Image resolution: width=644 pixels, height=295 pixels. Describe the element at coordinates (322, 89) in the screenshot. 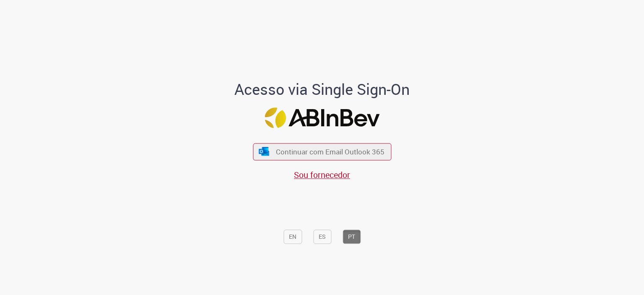

I see `h1: Acesso via Single Sign-On` at that location.